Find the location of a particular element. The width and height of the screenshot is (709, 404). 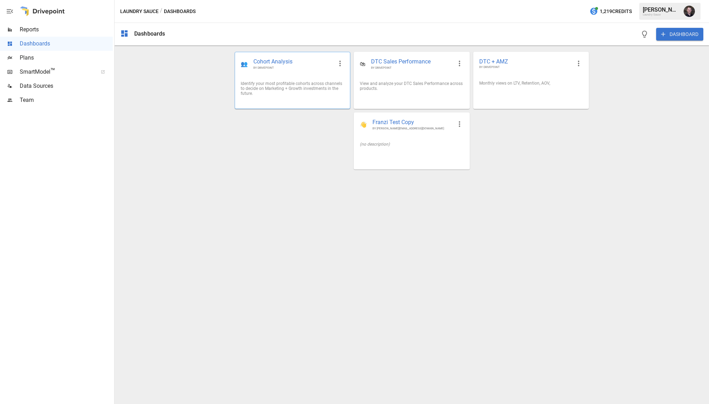

span: Team is located at coordinates (66, 100).